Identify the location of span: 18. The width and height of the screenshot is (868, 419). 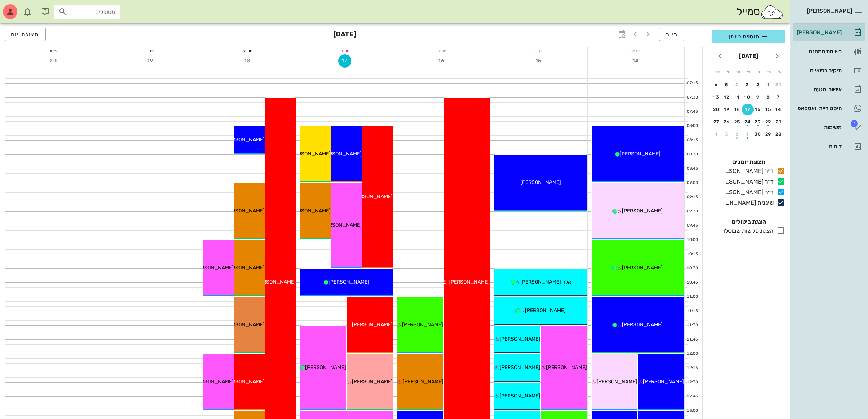
(247, 60).